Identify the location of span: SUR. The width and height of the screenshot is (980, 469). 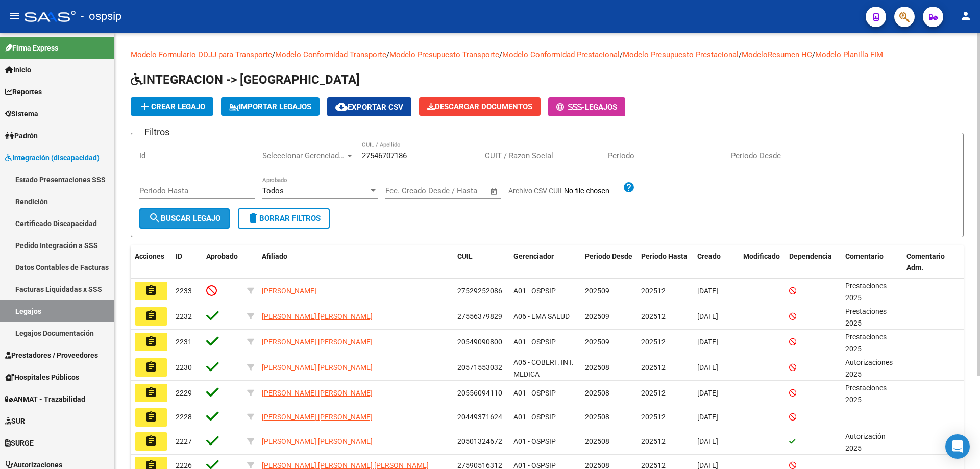
(15, 420).